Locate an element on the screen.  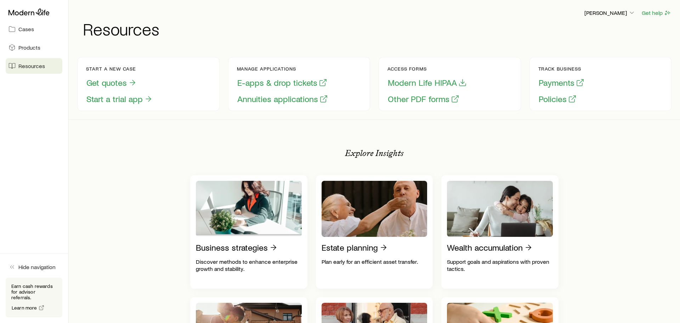
button: Get help is located at coordinates (656, 13).